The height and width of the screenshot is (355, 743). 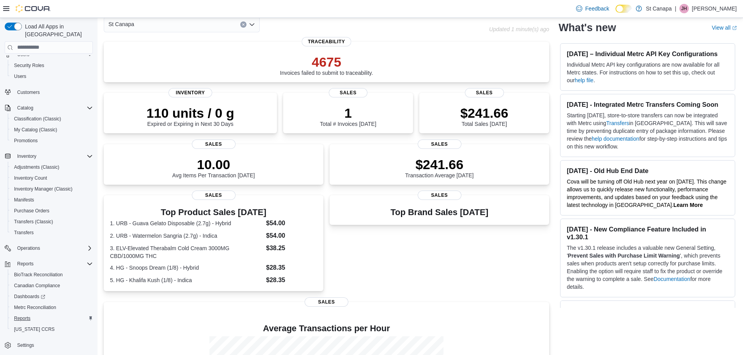 I want to click on button: My Catalog (Classic), so click(x=52, y=130).